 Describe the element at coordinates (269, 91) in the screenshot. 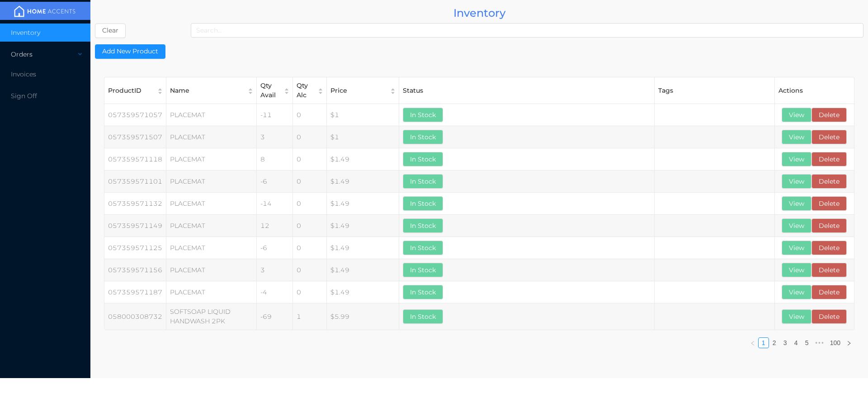

I see `div: Qty Avail` at that location.